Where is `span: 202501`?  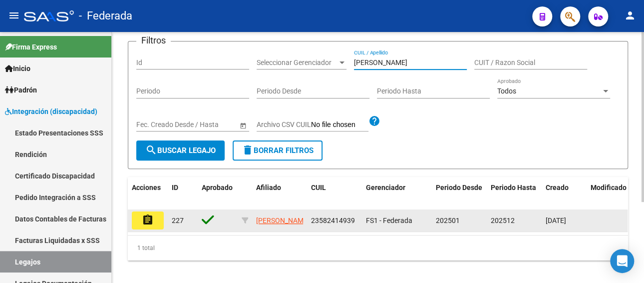
span: 202501 is located at coordinates (448, 221).